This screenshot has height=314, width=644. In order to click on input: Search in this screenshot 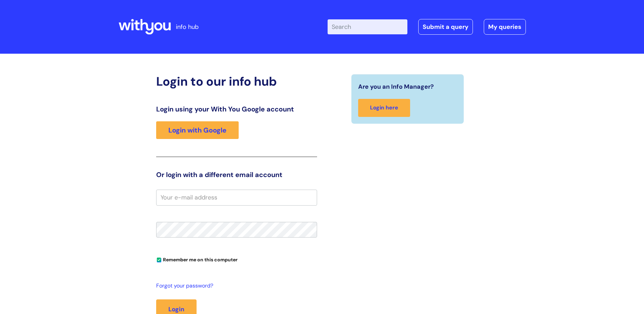, I will do `click(367, 27)`.